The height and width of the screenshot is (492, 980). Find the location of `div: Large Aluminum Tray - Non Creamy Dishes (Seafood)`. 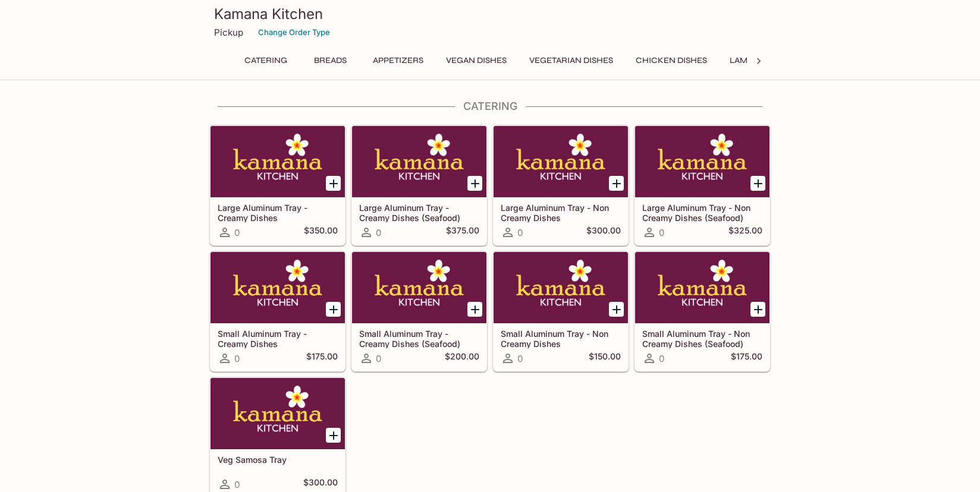

div: Large Aluminum Tray - Non Creamy Dishes (Seafood) is located at coordinates (702, 161).